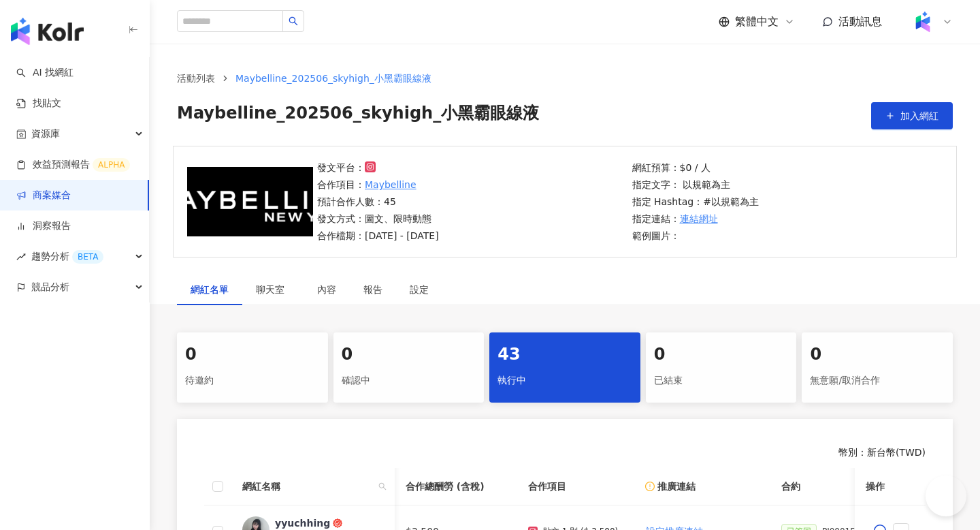  I want to click on a: 活動列表, so click(196, 79).